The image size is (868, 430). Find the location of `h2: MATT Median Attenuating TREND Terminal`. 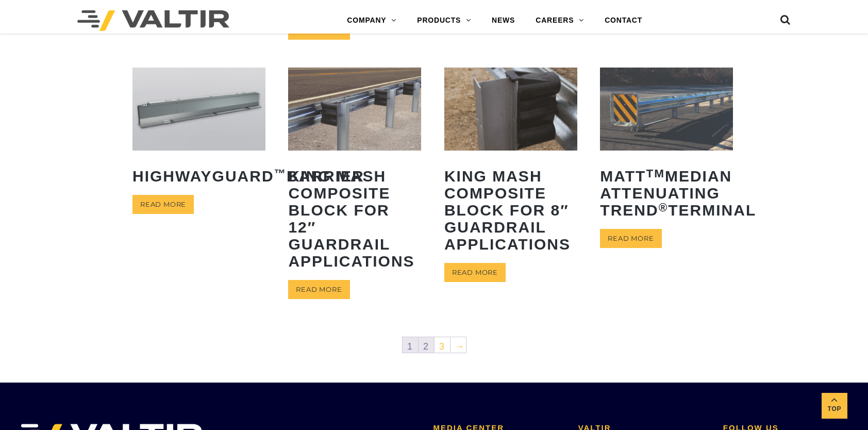

h2: MATT Median Attenuating TREND Terminal is located at coordinates (667, 193).